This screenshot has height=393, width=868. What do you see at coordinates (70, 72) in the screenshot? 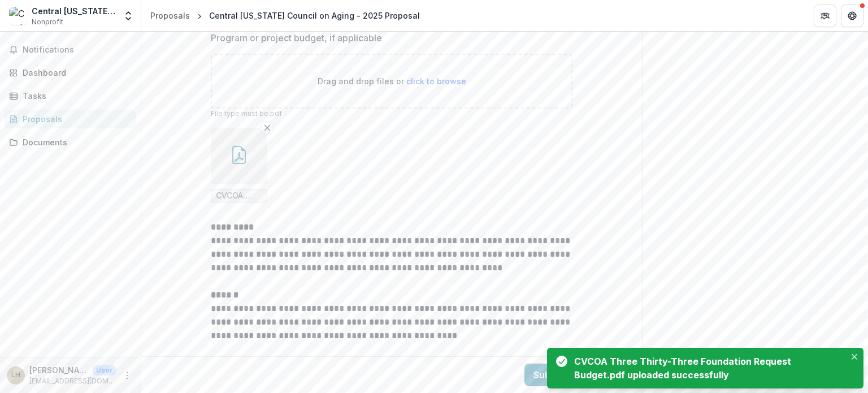
I see `a: Dashboard` at bounding box center [70, 72].